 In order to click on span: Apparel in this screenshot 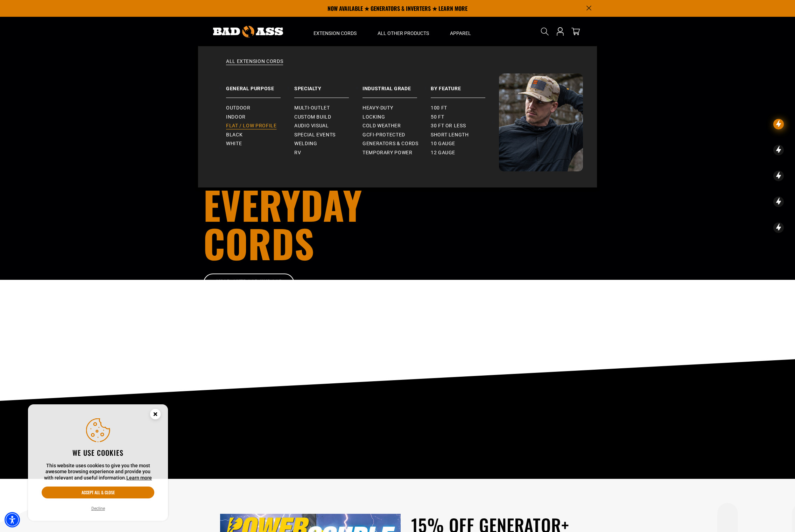, I will do `click(460, 33)`.